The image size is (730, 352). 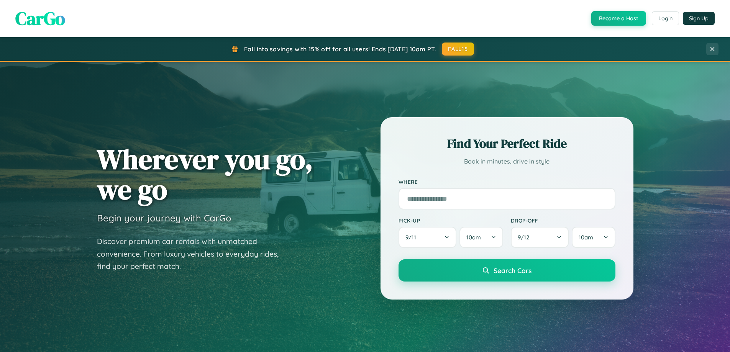 What do you see at coordinates (699, 18) in the screenshot?
I see `button: Sign Up` at bounding box center [699, 18].